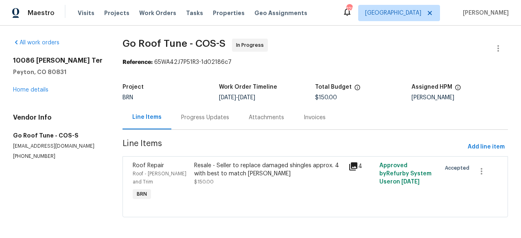 Image resolution: width=521 pixels, height=238 pixels. What do you see at coordinates (333, 87) in the screenshot?
I see `h5: Total Budget` at bounding box center [333, 87].